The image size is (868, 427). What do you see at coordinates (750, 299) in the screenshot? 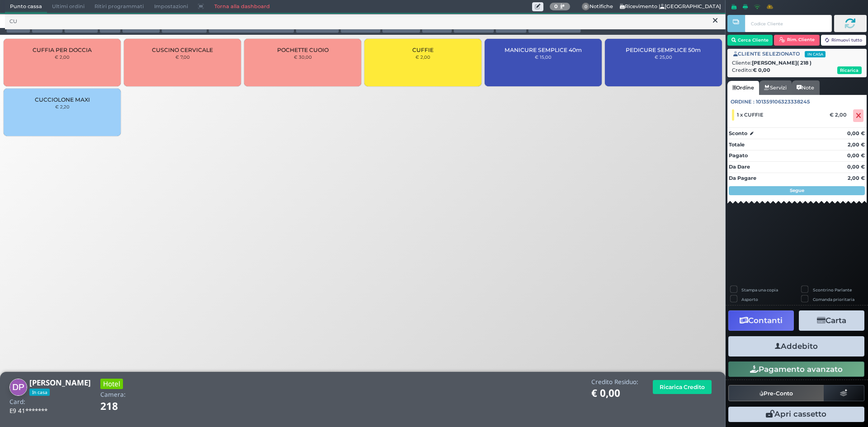
I see `label: Asporto` at bounding box center [750, 299].